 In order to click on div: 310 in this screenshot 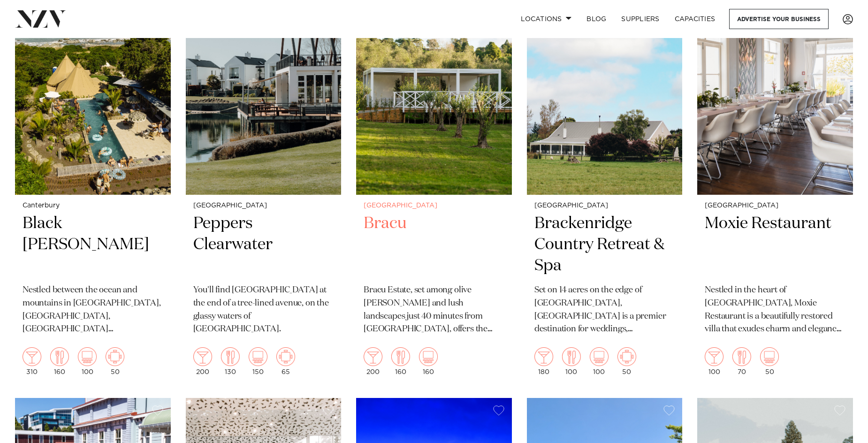, I will do `click(32, 361)`.